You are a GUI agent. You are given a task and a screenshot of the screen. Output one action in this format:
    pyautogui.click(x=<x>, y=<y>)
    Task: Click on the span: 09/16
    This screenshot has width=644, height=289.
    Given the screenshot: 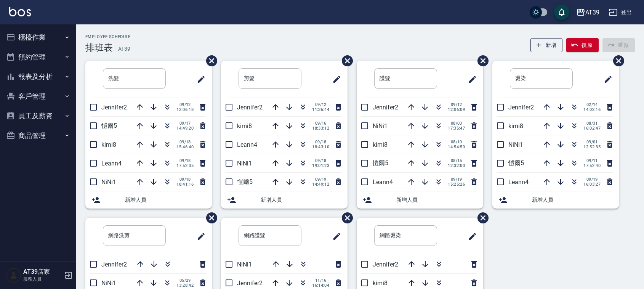 What is the action you would take?
    pyautogui.click(x=320, y=123)
    